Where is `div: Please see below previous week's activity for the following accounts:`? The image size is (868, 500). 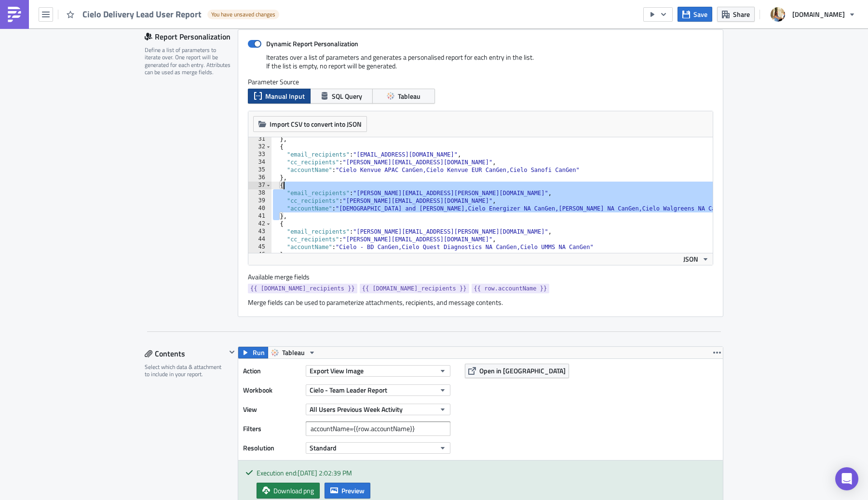
div: Please see below previous week's activity for the following accounts: is located at coordinates (232, 60).